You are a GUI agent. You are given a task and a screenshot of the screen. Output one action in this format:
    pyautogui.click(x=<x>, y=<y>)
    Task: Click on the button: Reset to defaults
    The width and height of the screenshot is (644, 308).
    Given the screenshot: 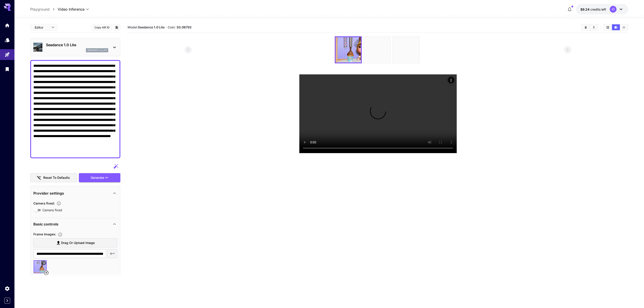 What is the action you would take?
    pyautogui.click(x=54, y=178)
    